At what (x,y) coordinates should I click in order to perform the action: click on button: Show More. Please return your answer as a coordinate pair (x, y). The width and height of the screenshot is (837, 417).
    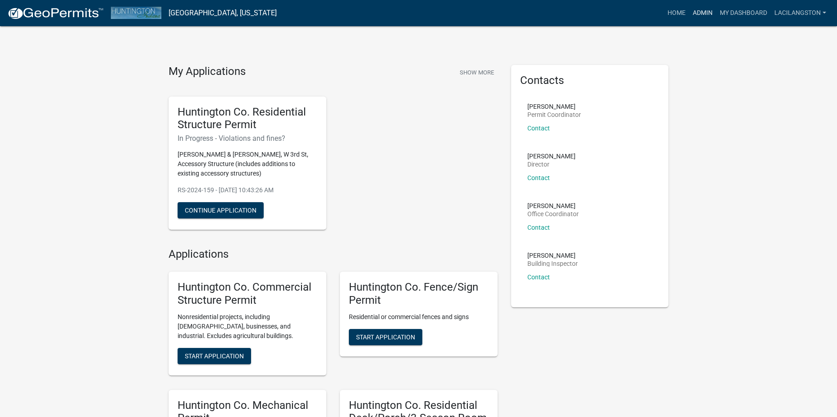
    Looking at the image, I should click on (477, 72).